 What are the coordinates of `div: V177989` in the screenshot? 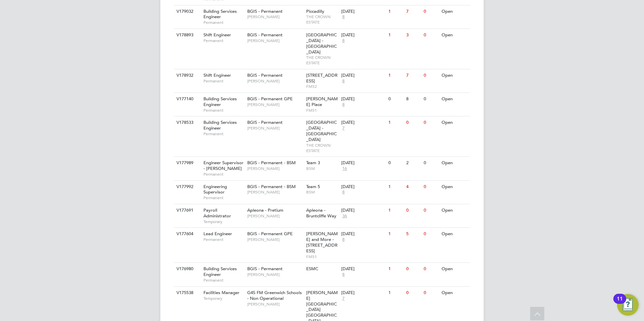 It's located at (187, 163).